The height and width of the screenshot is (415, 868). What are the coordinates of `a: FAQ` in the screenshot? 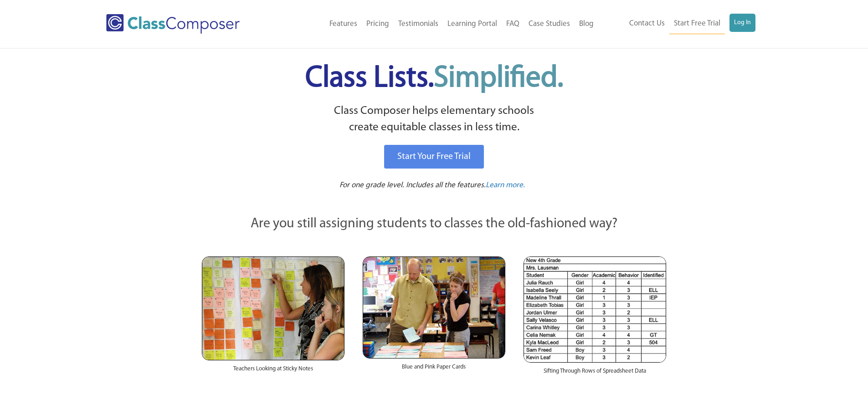 It's located at (513, 24).